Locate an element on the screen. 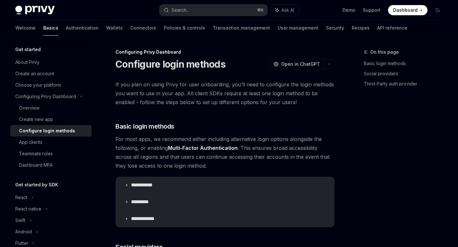 This screenshot has height=247, width=458. a: Policies & controls is located at coordinates (184, 28).